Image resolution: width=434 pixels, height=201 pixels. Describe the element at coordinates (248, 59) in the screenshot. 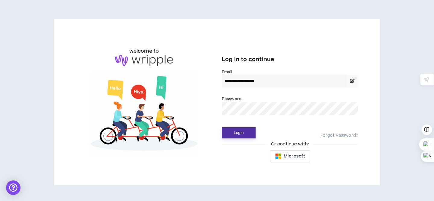

I see `span: Log in to continue` at that location.